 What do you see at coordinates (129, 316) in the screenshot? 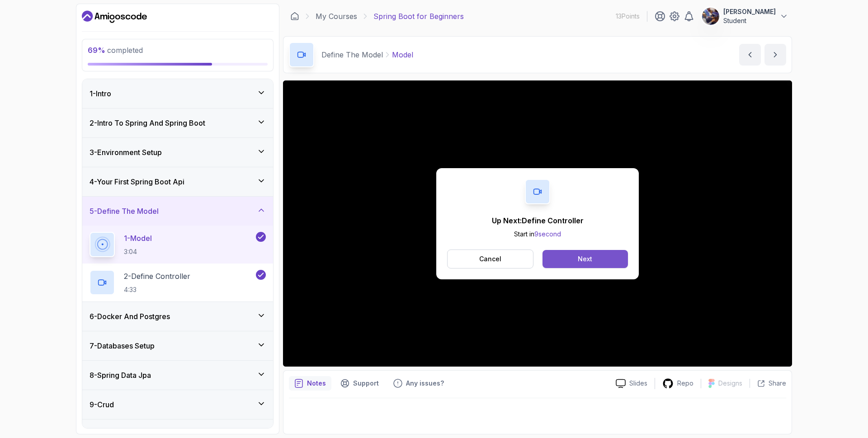
I see `h3: 6 - Docker And Postgres` at bounding box center [129, 316].